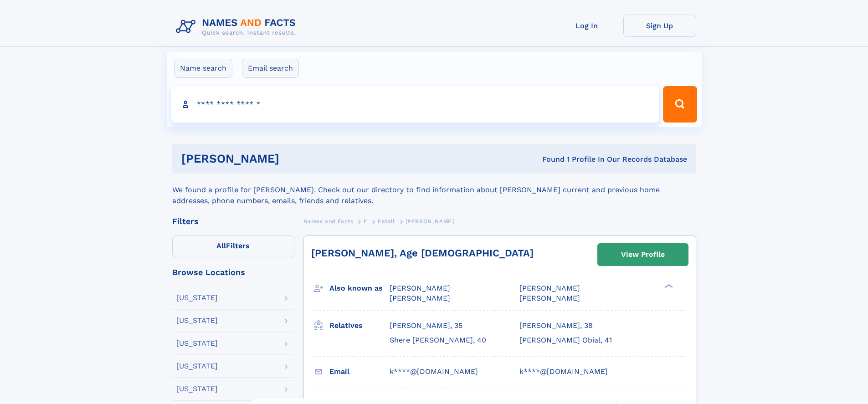 Image resolution: width=868 pixels, height=404 pixels. What do you see at coordinates (234, 247) in the screenshot?
I see `label: Filters` at bounding box center [234, 247].